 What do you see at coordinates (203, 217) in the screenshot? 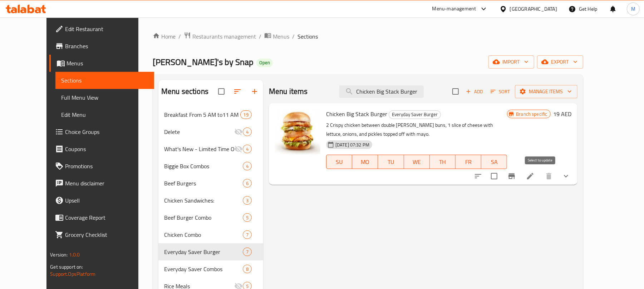
I see `span: Beef Burger Combo` at bounding box center [203, 217].